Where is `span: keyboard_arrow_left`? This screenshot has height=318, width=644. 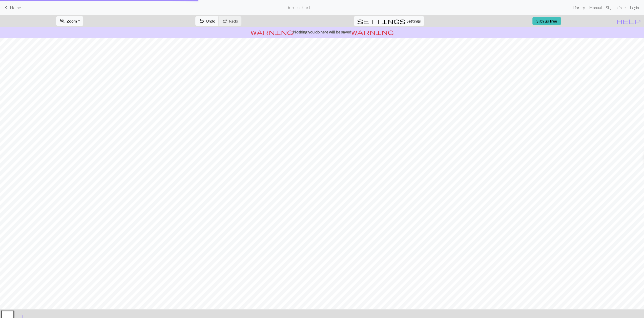 span: keyboard_arrow_left is located at coordinates (6, 8).